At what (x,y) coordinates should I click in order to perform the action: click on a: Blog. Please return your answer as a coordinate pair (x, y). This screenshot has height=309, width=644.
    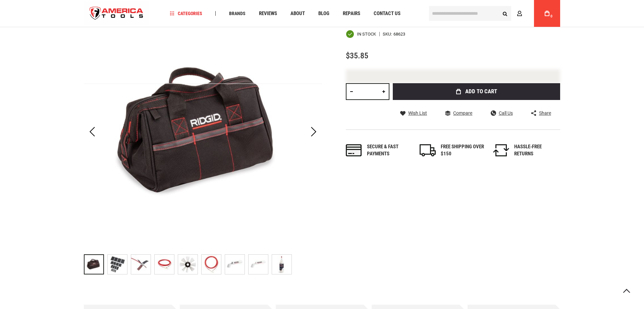
    Looking at the image, I should click on (324, 14).